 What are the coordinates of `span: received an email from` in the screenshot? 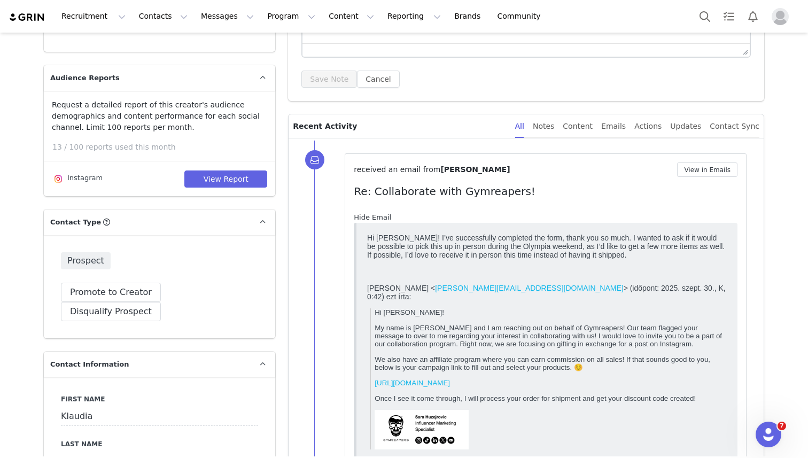 It's located at (397, 169).